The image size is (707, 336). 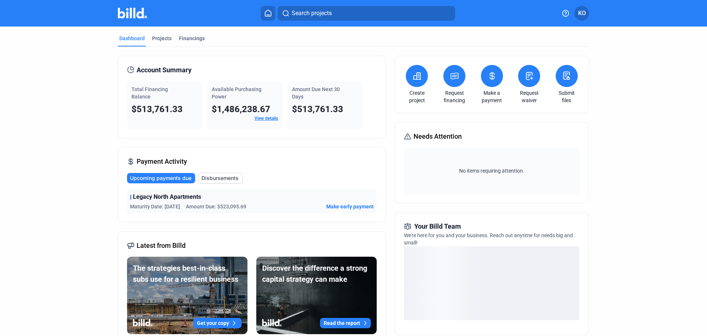 What do you see at coordinates (345, 323) in the screenshot?
I see `button: Read the report` at bounding box center [345, 323].